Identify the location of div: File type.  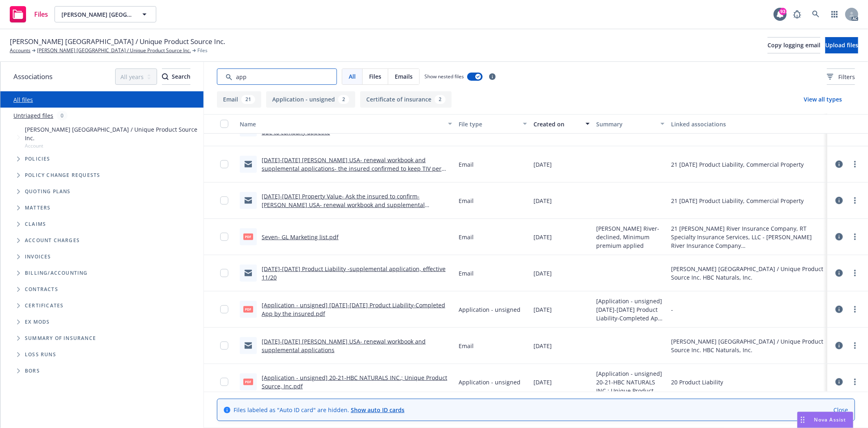
(488, 124).